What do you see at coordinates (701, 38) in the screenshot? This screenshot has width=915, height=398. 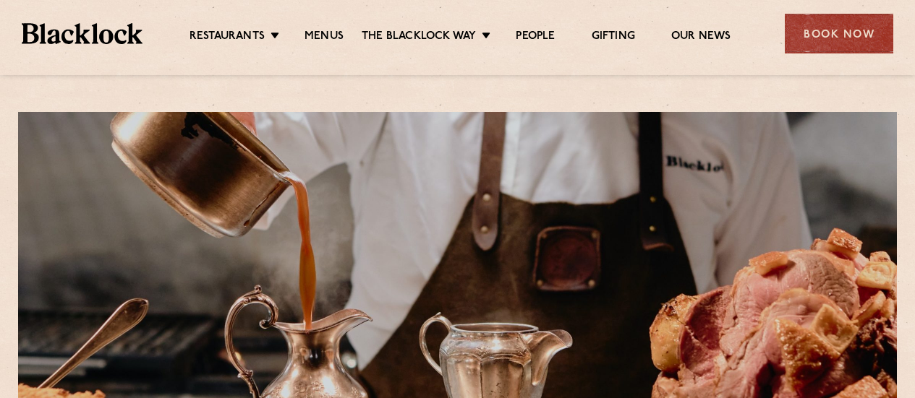 I see `a: Our News` at bounding box center [701, 38].